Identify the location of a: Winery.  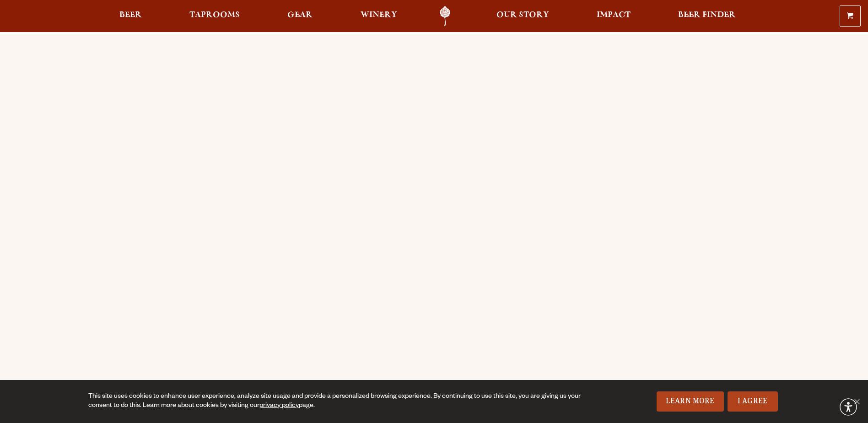
(379, 16).